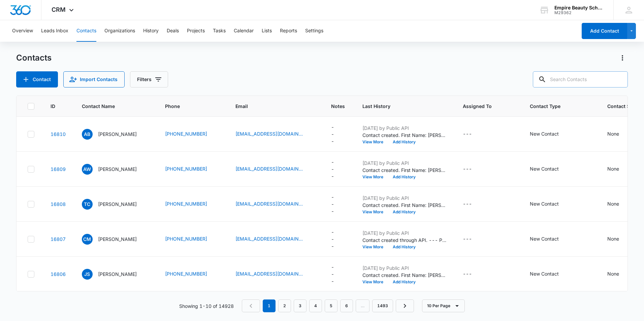 The height and width of the screenshot is (321, 644). I want to click on div: Email - abbycherry77@gmail.com - Select to Edit Field, so click(275, 134).